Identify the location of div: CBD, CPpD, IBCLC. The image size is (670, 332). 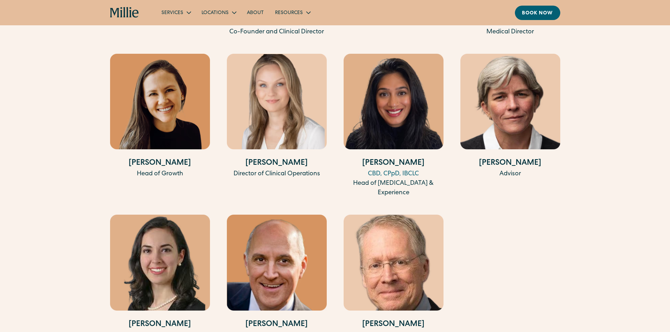
(394, 174).